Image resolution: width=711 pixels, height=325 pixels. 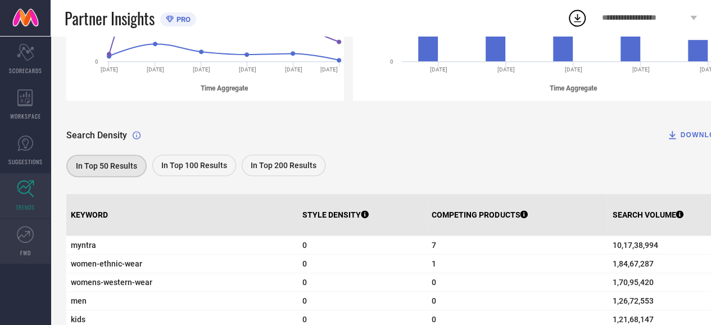 I want to click on span: womens-western-wear, so click(x=182, y=282).